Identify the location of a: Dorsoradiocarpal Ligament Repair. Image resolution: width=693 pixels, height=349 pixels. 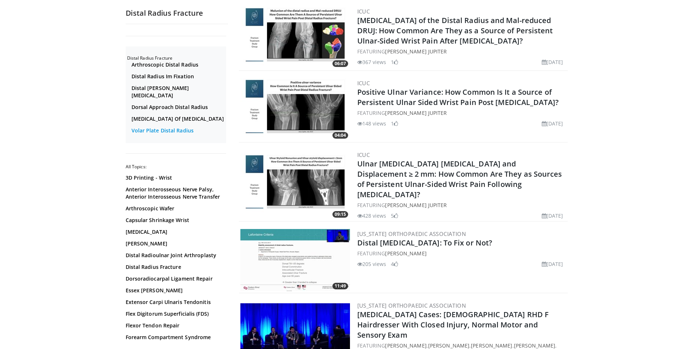
(175, 278).